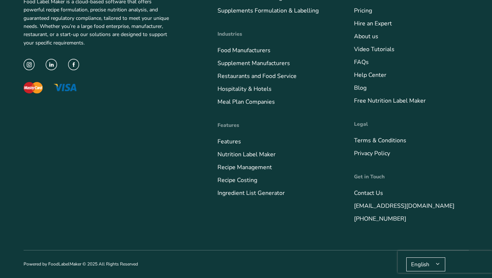 The width and height of the screenshot is (492, 278). What do you see at coordinates (268, 11) in the screenshot?
I see `a: Supplements Formulation & Labelling` at bounding box center [268, 11].